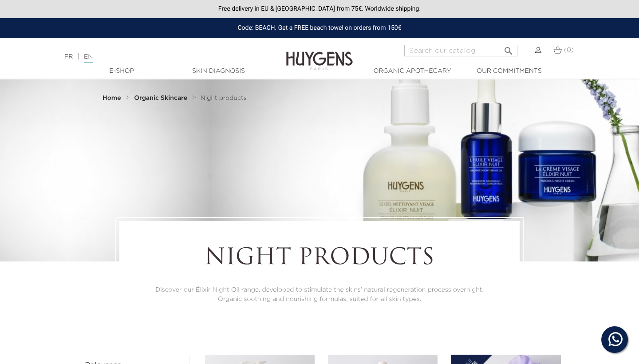  I want to click on h1: Night products, so click(320, 259).